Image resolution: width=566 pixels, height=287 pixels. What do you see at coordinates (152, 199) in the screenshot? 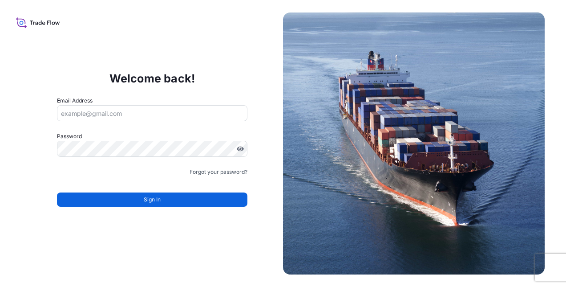
I see `span: Sign In` at bounding box center [152, 199].